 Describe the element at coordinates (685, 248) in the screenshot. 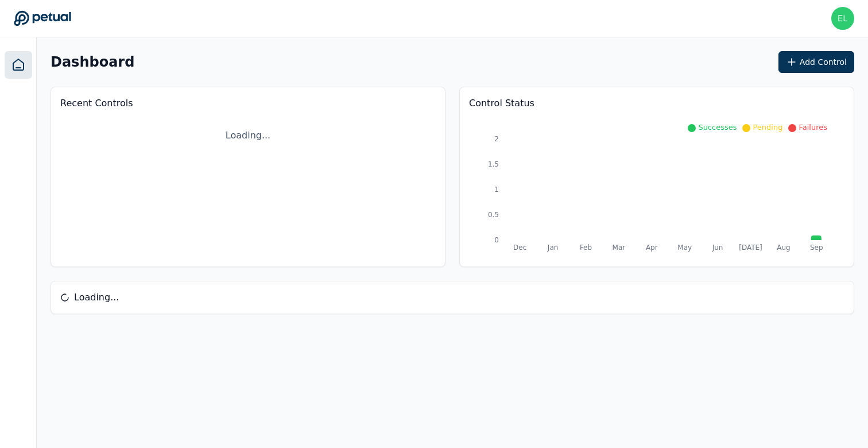

I see `tspan: May` at that location.